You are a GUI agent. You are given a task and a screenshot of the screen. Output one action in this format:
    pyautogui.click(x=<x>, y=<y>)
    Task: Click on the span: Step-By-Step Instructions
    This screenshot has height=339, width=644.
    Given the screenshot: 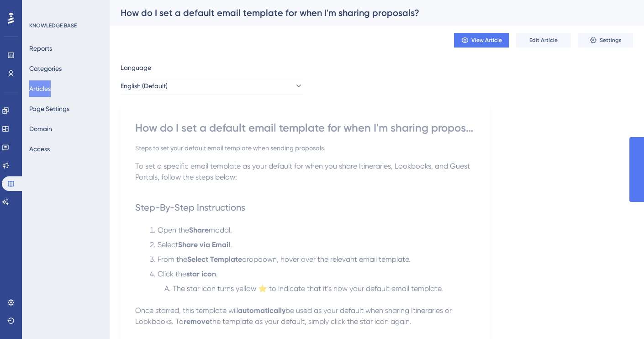 What is the action you would take?
    pyautogui.click(x=190, y=207)
    